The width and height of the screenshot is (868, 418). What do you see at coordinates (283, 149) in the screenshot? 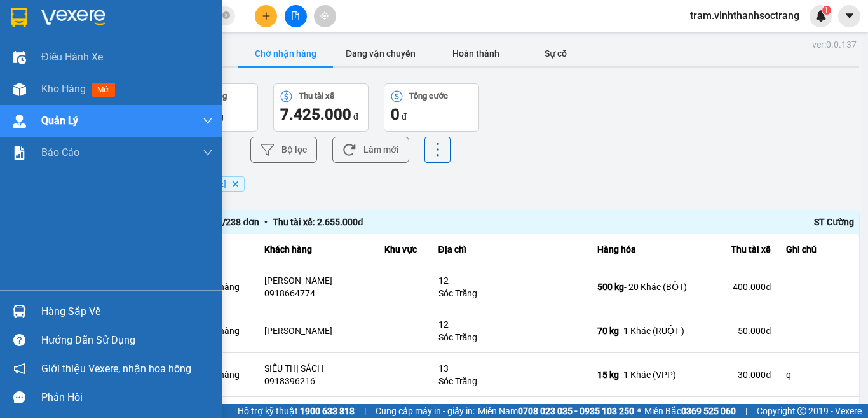
I see `button: Bộ lọc` at bounding box center [283, 149].